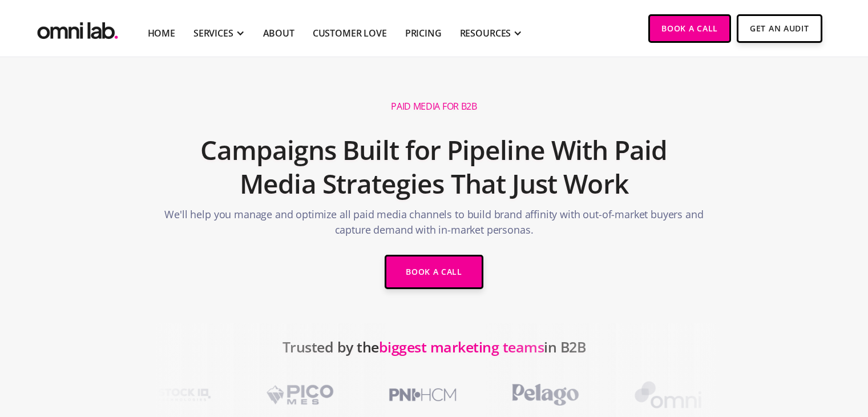 The image size is (868, 417). Describe the element at coordinates (766, 351) in the screenshot. I see `div: Chat Widget` at that location.